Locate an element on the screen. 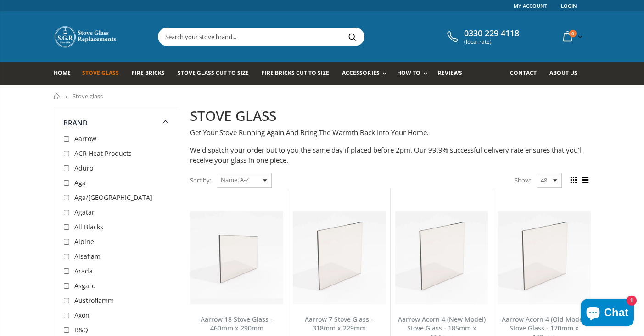 The image size is (644, 336). span: B&Q is located at coordinates (81, 330).